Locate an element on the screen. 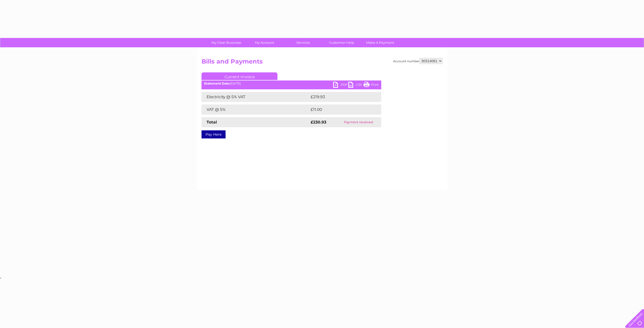 The width and height of the screenshot is (644, 328). strong: £230.93 is located at coordinates (318, 122).